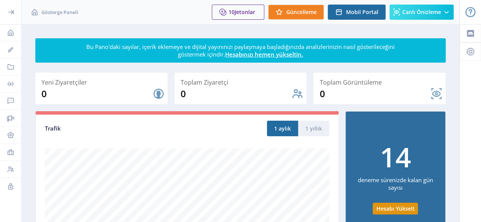  What do you see at coordinates (422, 12) in the screenshot?
I see `font: Canlı Önizleme` at bounding box center [422, 12].